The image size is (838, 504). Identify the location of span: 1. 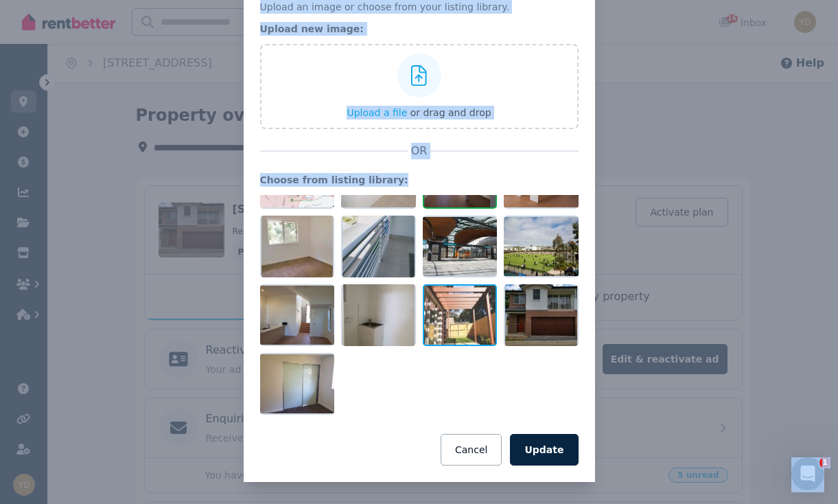
(825, 462).